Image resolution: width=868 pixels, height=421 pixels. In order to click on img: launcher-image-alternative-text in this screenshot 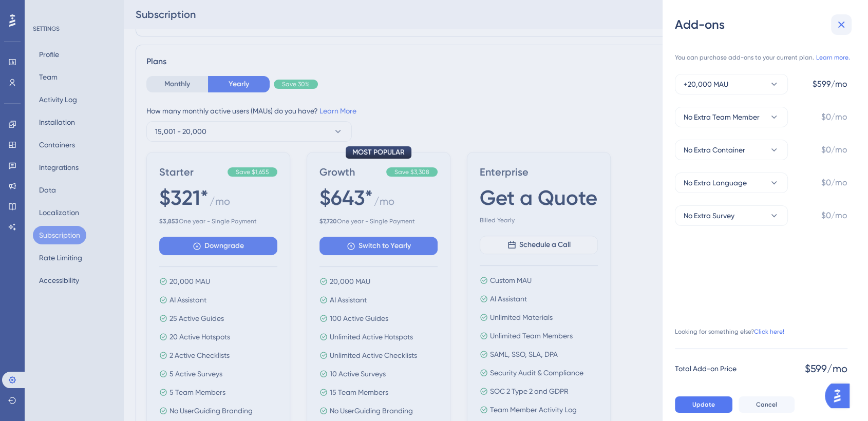, I will do `click(13, 15)`.